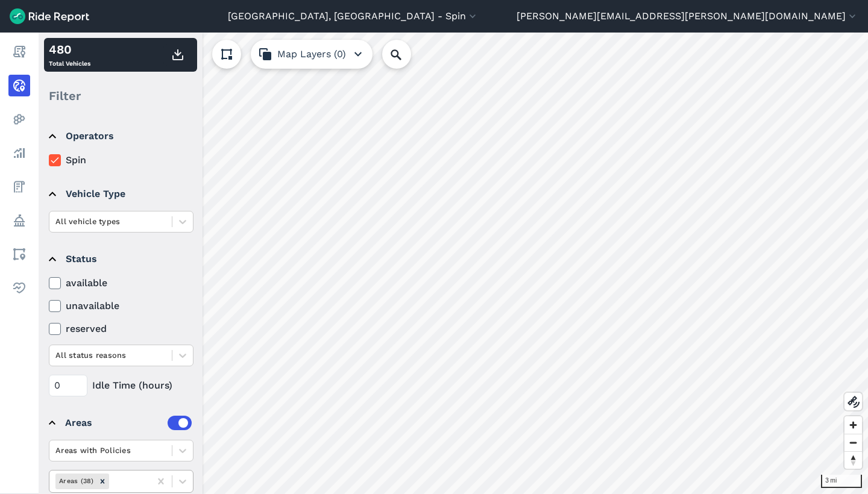 The width and height of the screenshot is (868, 494). Describe the element at coordinates (19, 187) in the screenshot. I see `a: Fees` at that location.